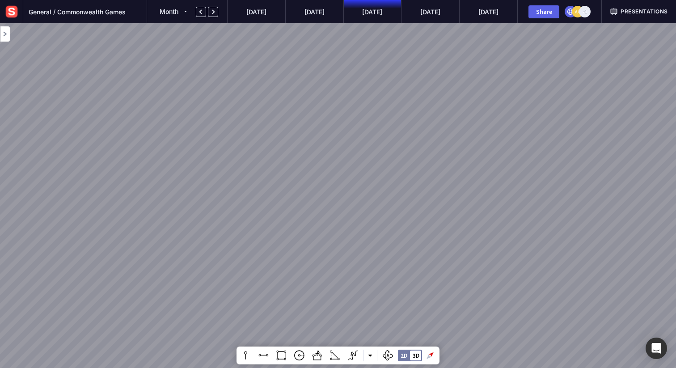 This screenshot has height=368, width=676. Describe the element at coordinates (585, 12) in the screenshot. I see `div: +1` at that location.